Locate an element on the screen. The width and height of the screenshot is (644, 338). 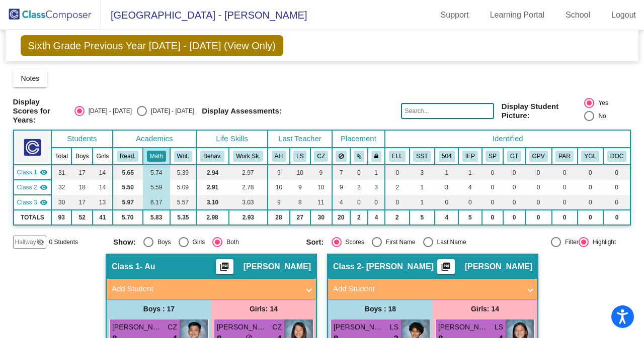
th: 504 Plan is located at coordinates (446, 156).